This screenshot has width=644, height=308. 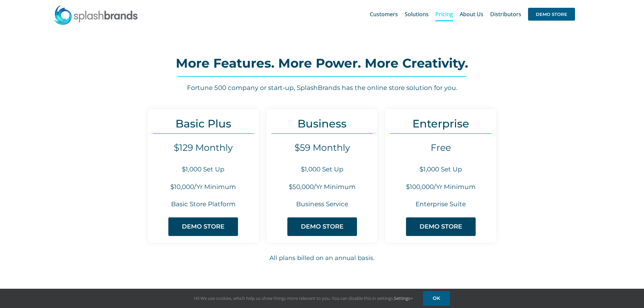 I want to click on h4: $59 Monthly, so click(x=322, y=147).